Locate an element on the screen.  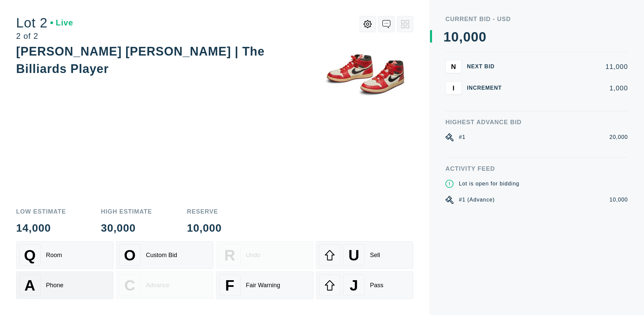
div: Activity Feed is located at coordinates (537, 169).